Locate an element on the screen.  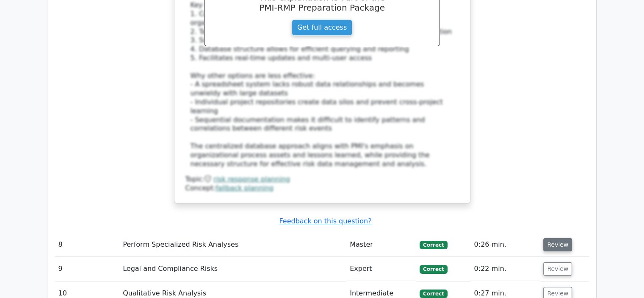
div: Topic: is located at coordinates (322, 179).